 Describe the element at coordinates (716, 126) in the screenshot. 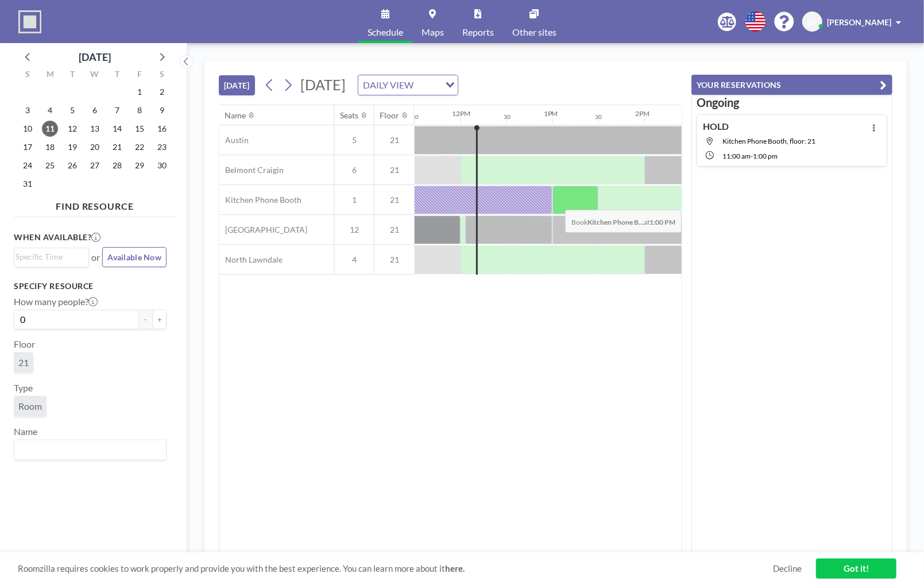

I see `h4: HOLD` at that location.